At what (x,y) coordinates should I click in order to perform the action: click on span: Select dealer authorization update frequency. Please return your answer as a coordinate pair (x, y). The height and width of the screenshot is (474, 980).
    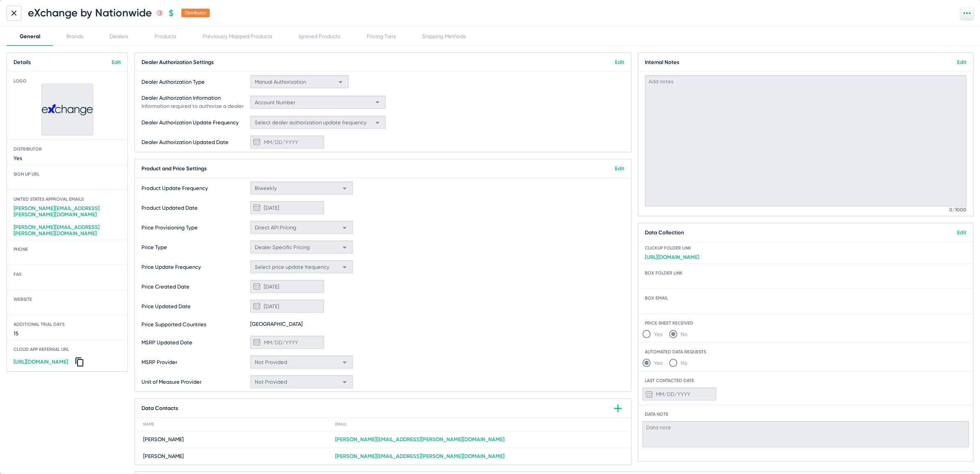
    Looking at the image, I should click on (311, 122).